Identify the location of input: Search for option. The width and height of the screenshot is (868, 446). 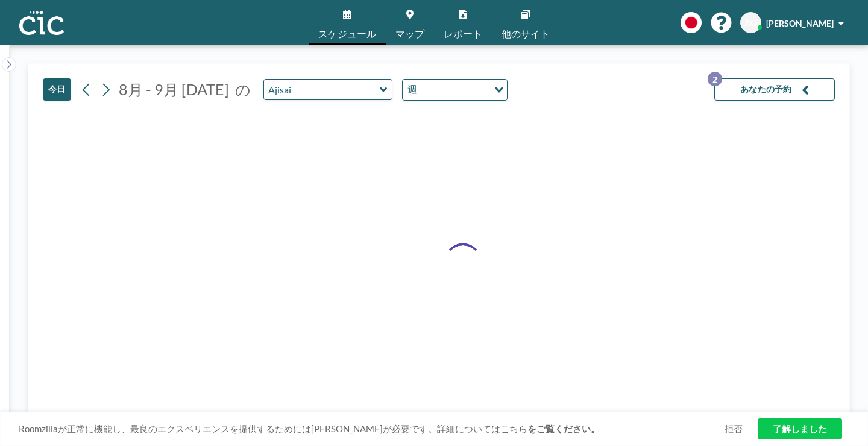
(454, 89).